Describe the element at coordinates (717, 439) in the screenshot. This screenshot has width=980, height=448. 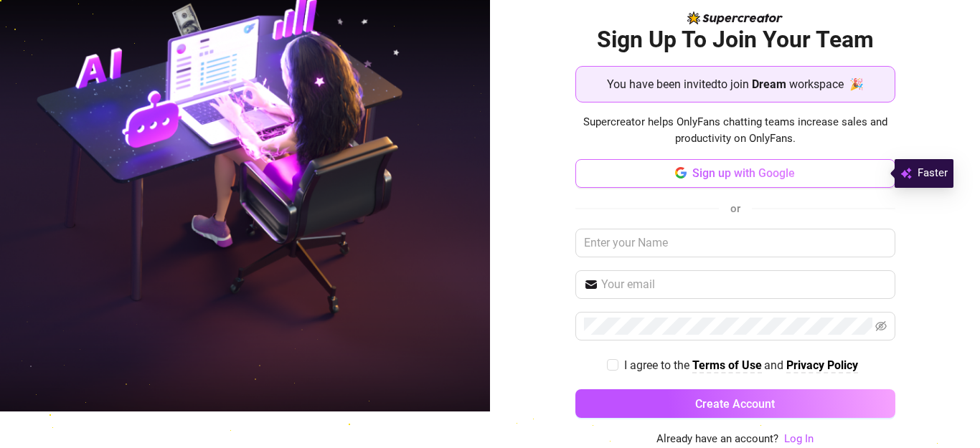
I see `span: Already have an account?` at that location.